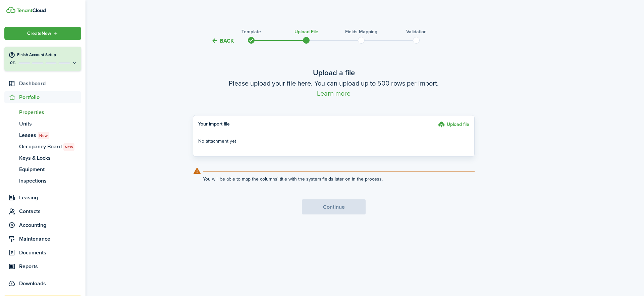  What do you see at coordinates (42, 59) in the screenshot?
I see `button: Finish Account Setup0%` at bounding box center [42, 59].